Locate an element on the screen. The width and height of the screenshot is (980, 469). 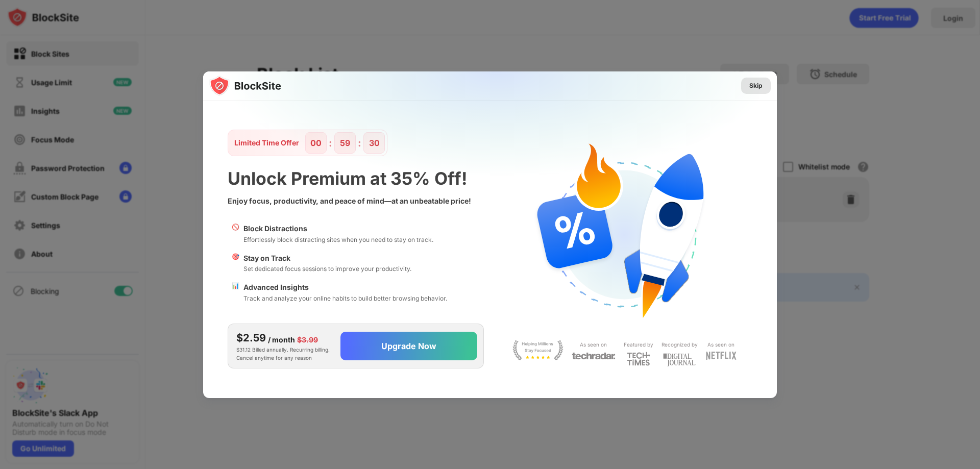
div: Recognized by is located at coordinates (679, 344).